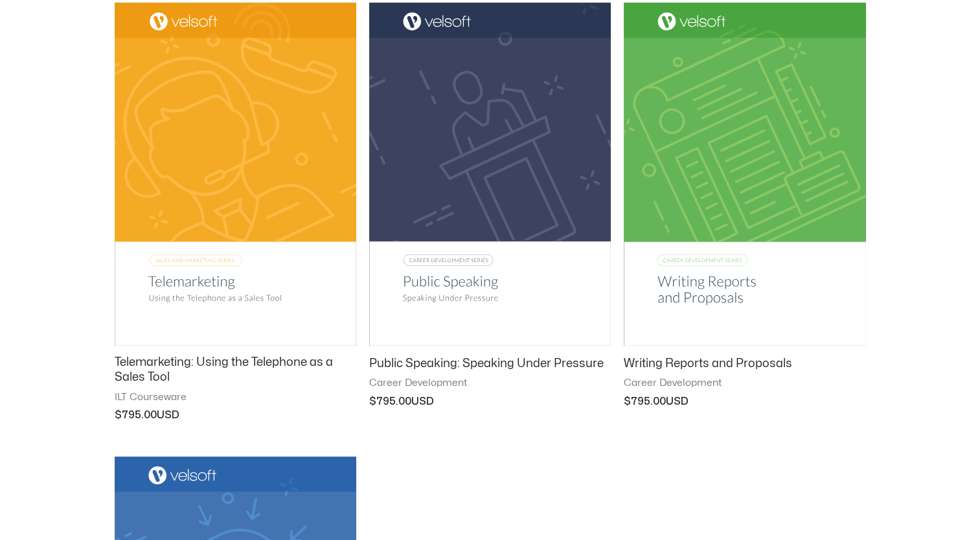  What do you see at coordinates (490, 366) in the screenshot?
I see `a: Public Speaking: Speaking Under Pressure` at bounding box center [490, 366].